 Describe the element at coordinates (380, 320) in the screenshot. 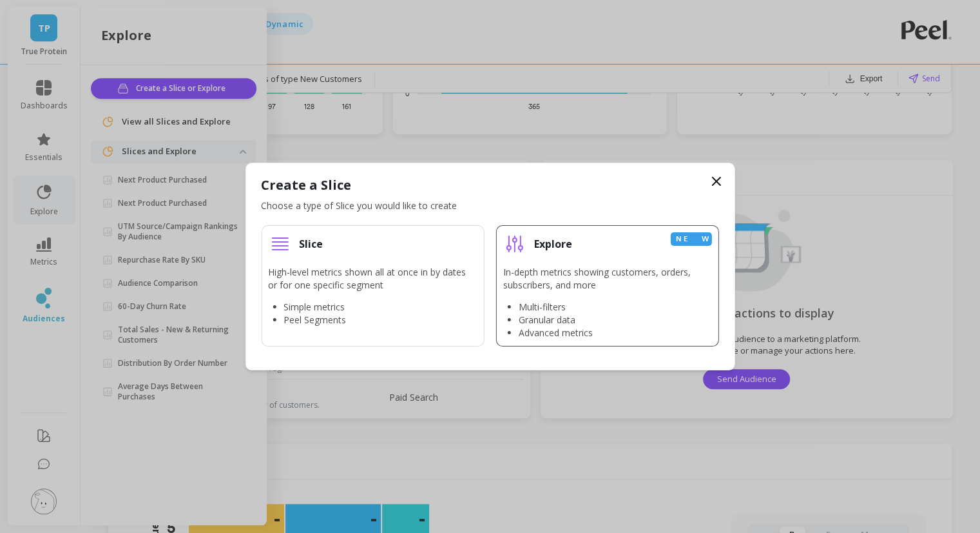

I see `li: Peel Segments` at that location.